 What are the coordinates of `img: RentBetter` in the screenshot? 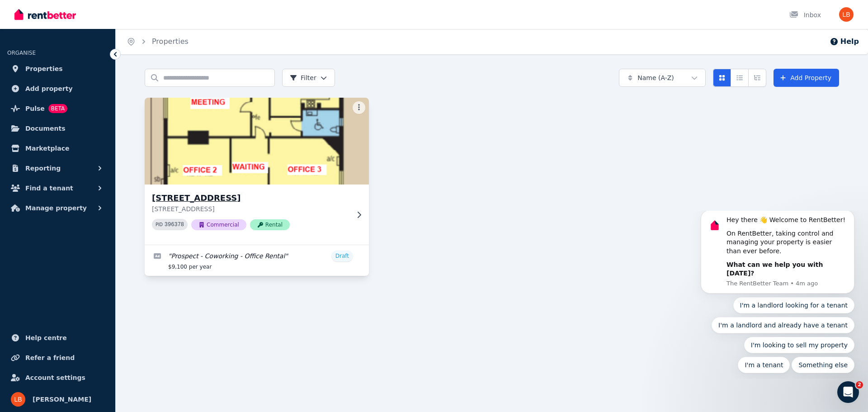 It's located at (46, 15).